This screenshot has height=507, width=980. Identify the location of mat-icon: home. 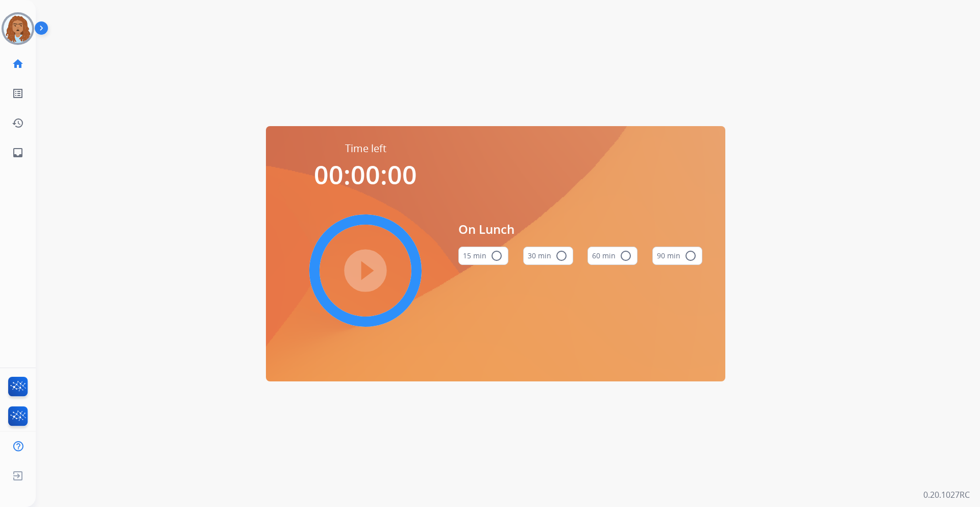
(18, 64).